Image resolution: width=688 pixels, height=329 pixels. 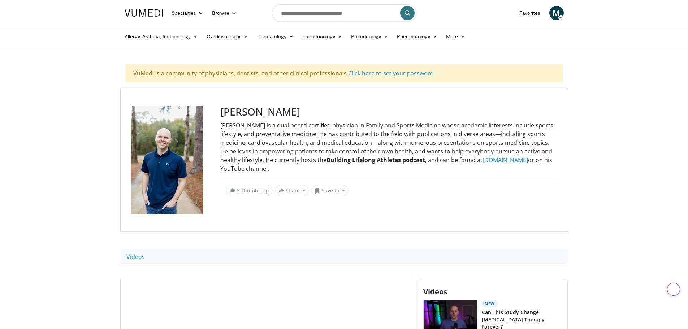 I want to click on button: Save to, so click(x=330, y=191).